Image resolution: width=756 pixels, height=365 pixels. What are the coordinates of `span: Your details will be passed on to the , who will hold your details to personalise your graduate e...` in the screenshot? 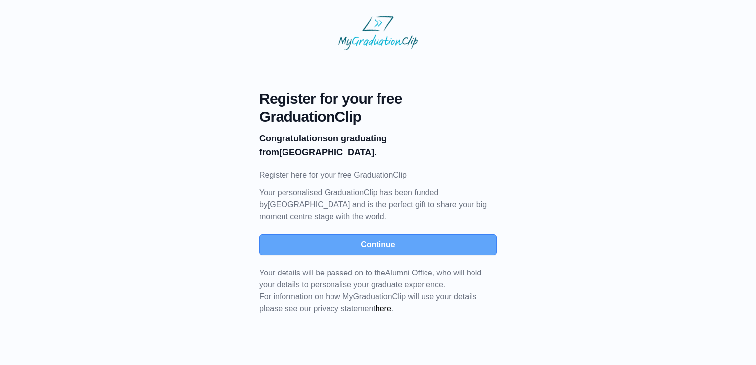 It's located at (370, 278).